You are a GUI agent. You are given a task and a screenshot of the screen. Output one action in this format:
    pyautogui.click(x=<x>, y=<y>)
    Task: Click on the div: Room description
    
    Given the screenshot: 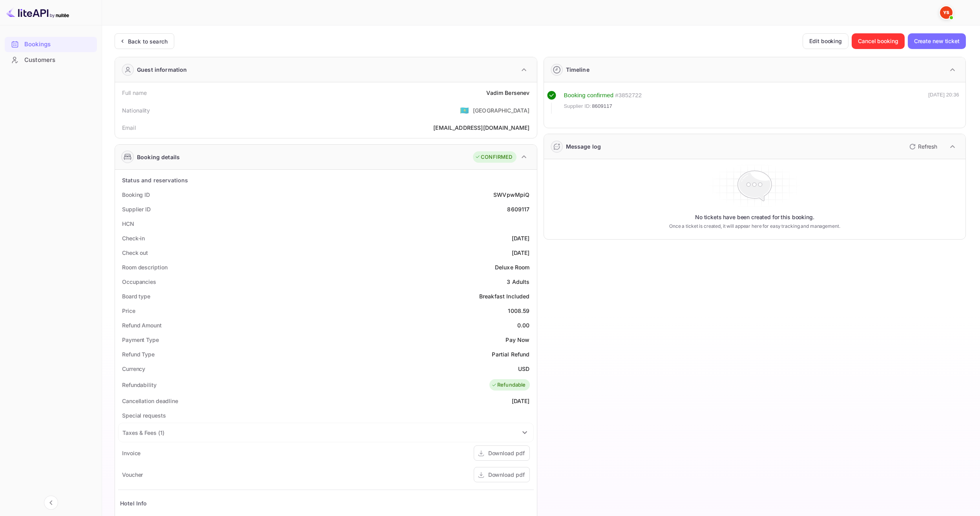 What is the action you would take?
    pyautogui.click(x=144, y=267)
    